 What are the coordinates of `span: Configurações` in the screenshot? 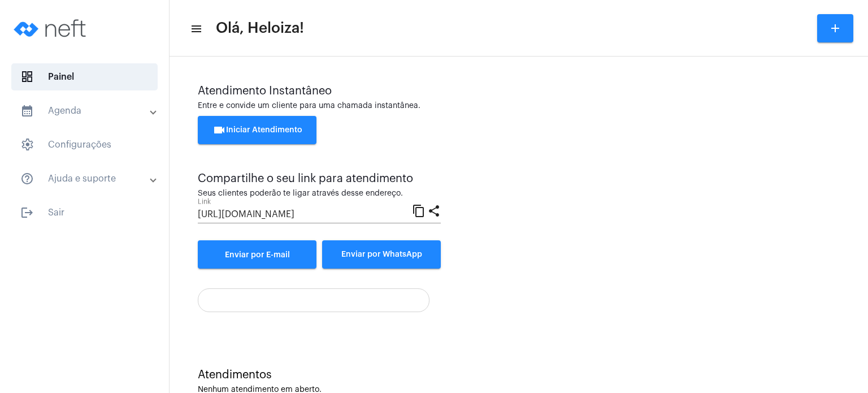 It's located at (84, 145).